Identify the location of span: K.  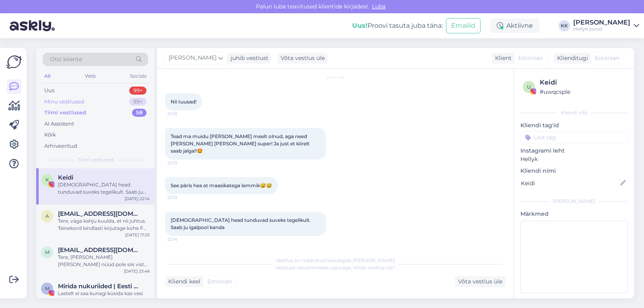
(47, 179).